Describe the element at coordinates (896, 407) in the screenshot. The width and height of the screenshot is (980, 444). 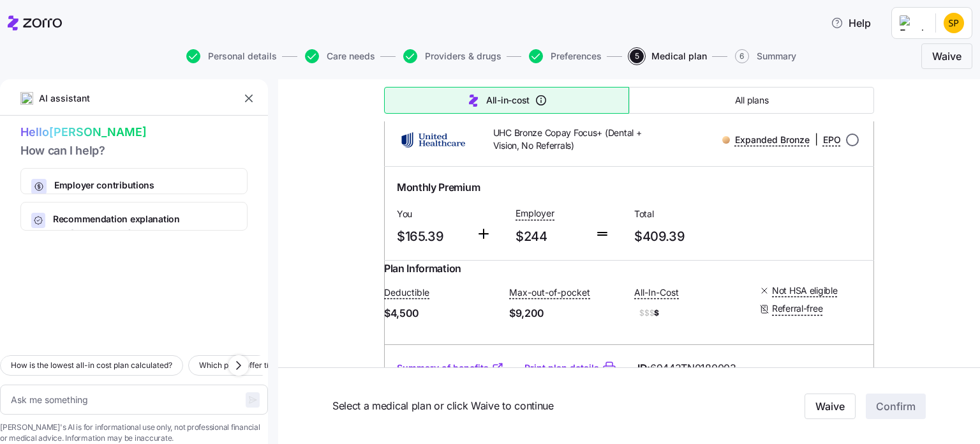
I see `span: Confirm` at that location.